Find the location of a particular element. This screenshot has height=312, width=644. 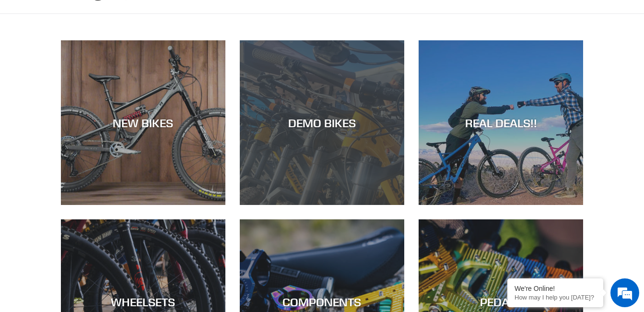

div: REAL DEALS!! is located at coordinates (501, 122).